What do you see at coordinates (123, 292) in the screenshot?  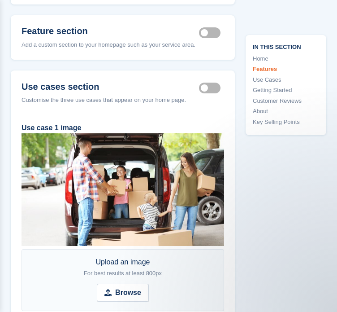 I see `input: Browse` at bounding box center [123, 292].